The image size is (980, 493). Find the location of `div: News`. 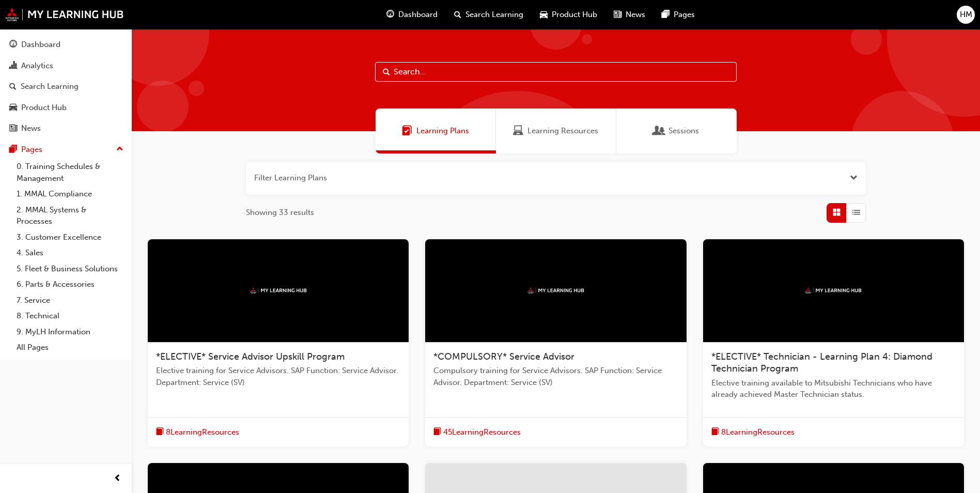

div: News is located at coordinates (31, 128).